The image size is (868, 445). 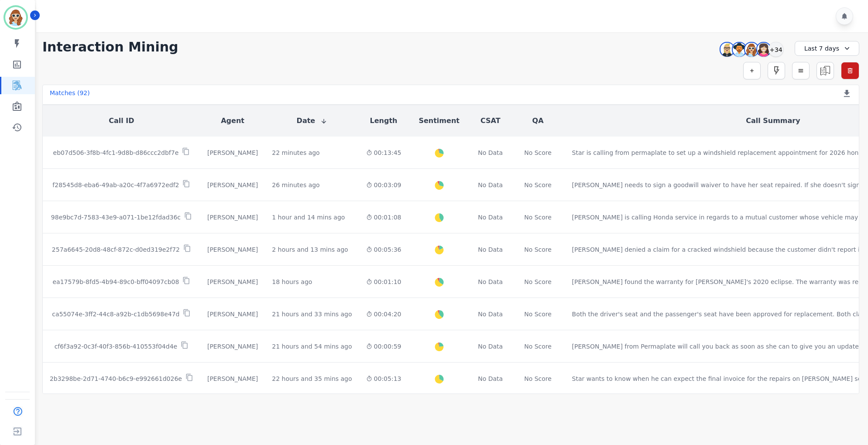 What do you see at coordinates (69, 95) in the screenshot?
I see `div: Matches ( 92 )` at bounding box center [69, 95].